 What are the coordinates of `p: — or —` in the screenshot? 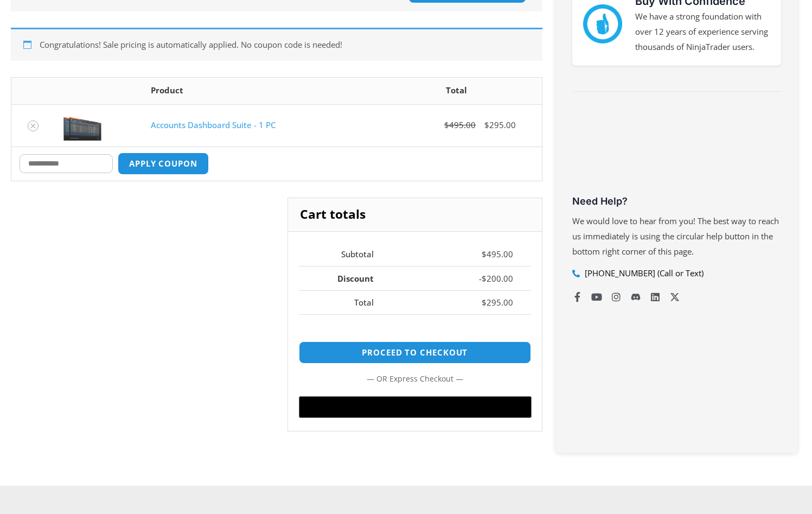 It's located at (415, 379).